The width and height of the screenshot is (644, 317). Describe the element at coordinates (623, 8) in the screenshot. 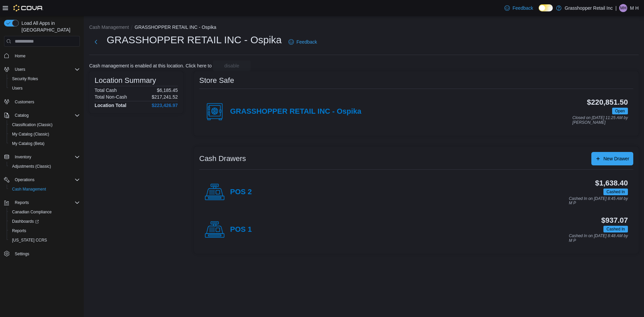

I see `div: M H` at that location.